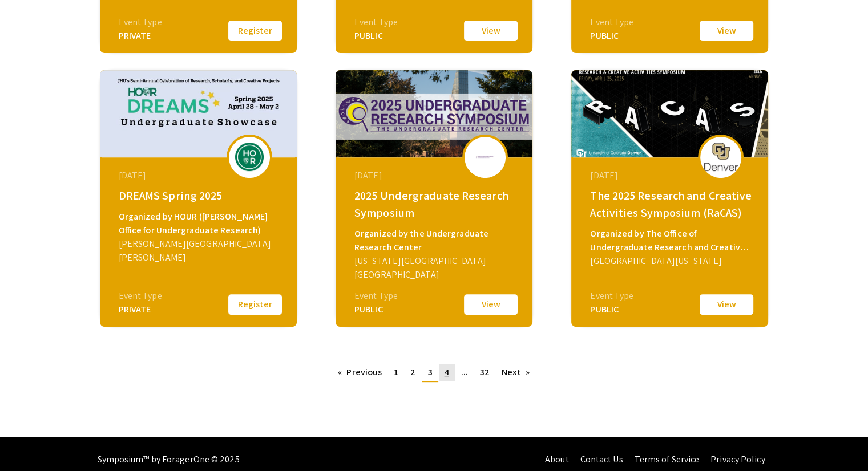  I want to click on a: Terms of Service, so click(666, 458).